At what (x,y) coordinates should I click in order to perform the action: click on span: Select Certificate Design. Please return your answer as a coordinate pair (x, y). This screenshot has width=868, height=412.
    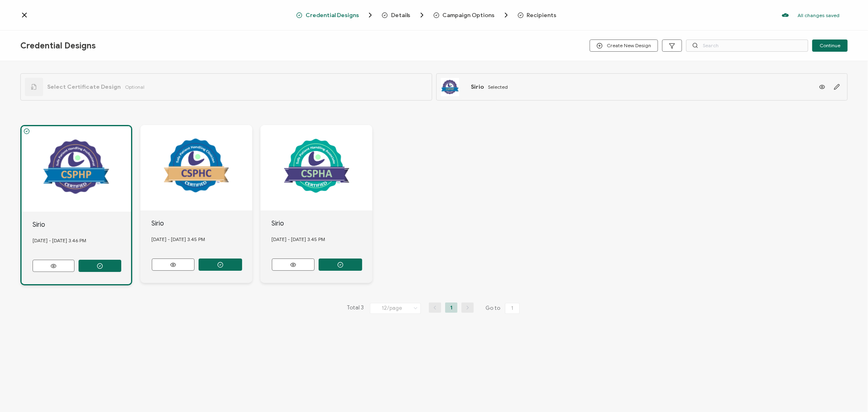
    Looking at the image, I should click on (84, 87).